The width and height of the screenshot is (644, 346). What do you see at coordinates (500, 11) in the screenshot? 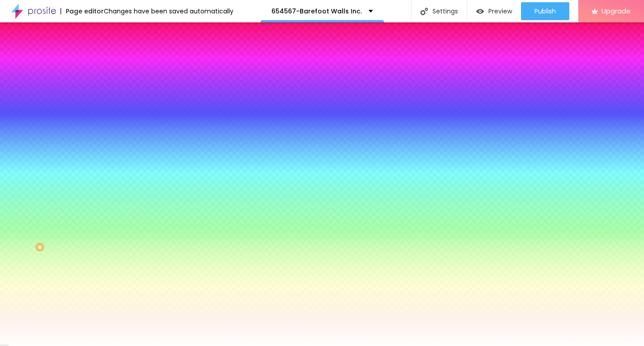
I see `span: Preview` at bounding box center [500, 11].